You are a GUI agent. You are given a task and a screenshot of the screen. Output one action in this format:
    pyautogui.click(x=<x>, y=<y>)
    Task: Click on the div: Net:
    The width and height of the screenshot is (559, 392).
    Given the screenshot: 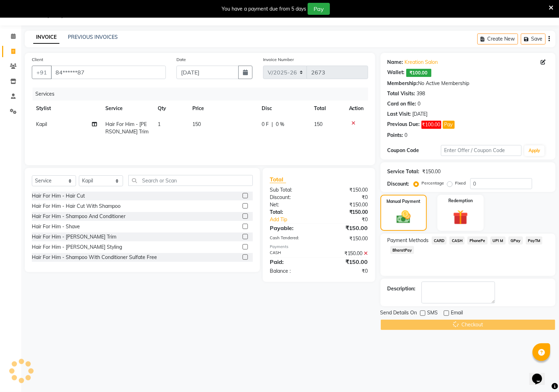 What is the action you would take?
    pyautogui.click(x=292, y=205)
    